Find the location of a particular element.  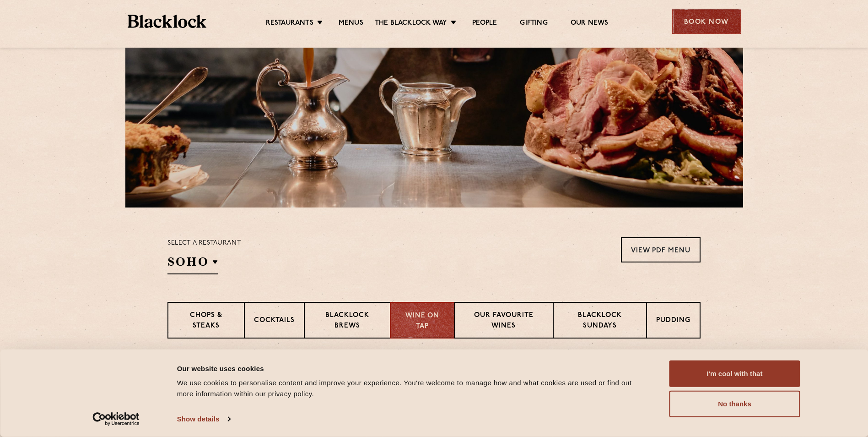

div: Book Now is located at coordinates (707, 22).